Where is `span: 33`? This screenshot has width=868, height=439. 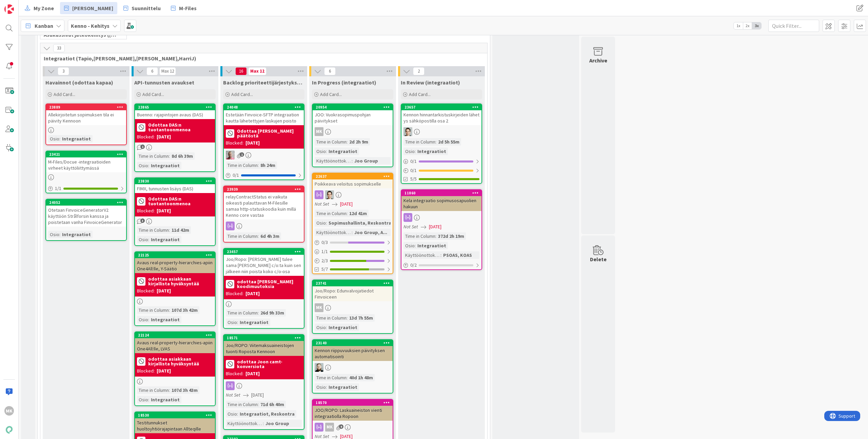 span: 33 is located at coordinates (59, 48).